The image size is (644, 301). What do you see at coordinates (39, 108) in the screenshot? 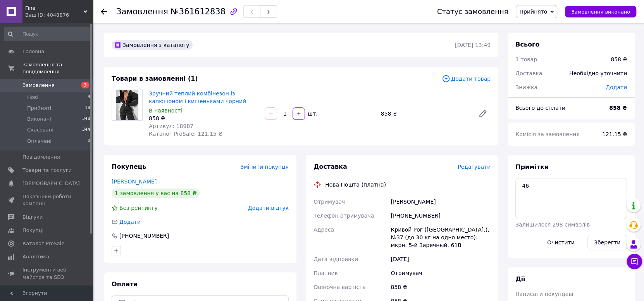
I see `span: Прийняті` at bounding box center [39, 108].